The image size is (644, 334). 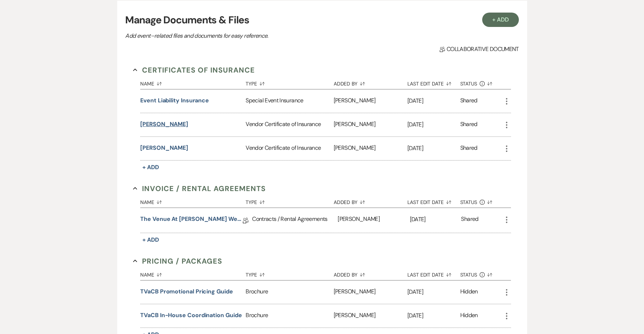 I want to click on div: Contracts / Rental Agreements, so click(x=295, y=220).